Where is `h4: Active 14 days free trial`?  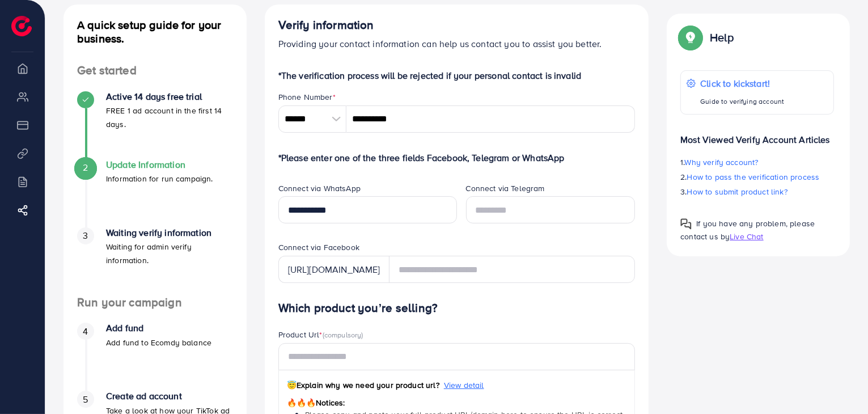
h4: Active 14 days free trial is located at coordinates (169, 97).